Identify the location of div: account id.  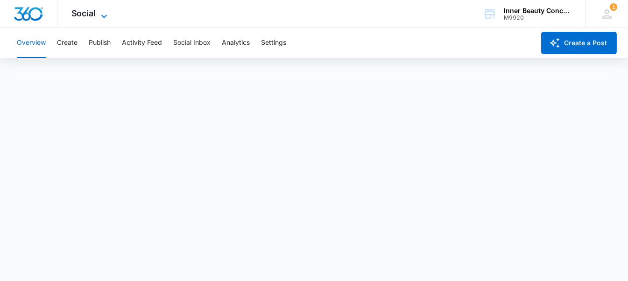
(538, 18).